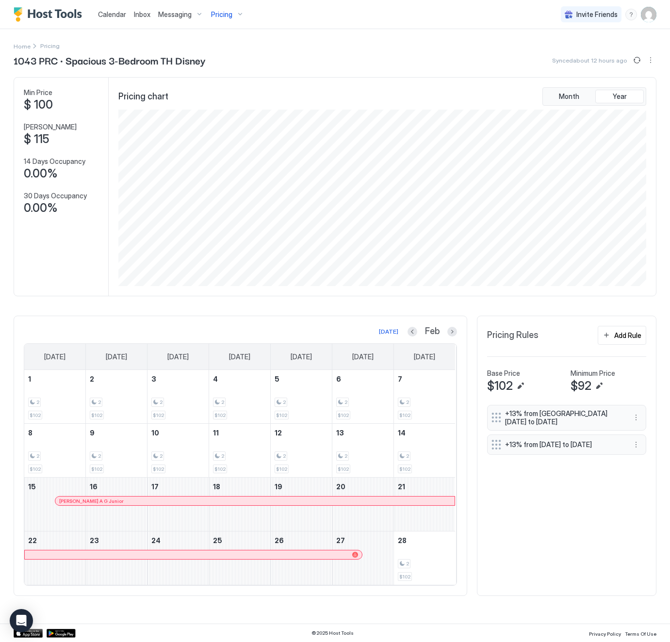 This screenshot has width=670, height=642. What do you see at coordinates (362, 558) in the screenshot?
I see `td: February 27, 2026` at bounding box center [362, 558].